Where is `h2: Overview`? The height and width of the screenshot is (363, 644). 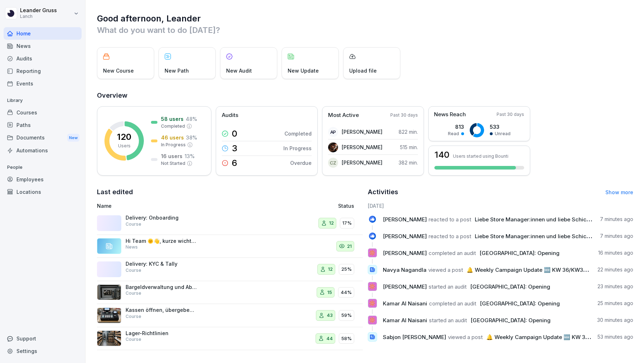
h2: Overview is located at coordinates (365, 95).